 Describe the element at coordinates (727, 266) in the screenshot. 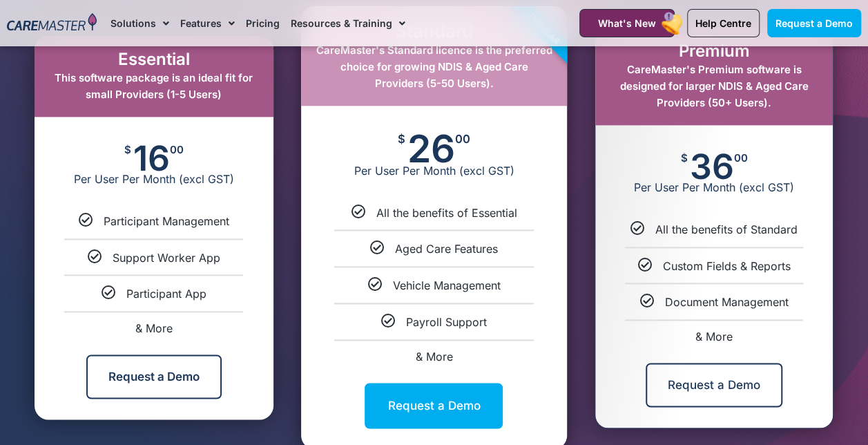

I see `span: Custom Fields & Reports` at that location.